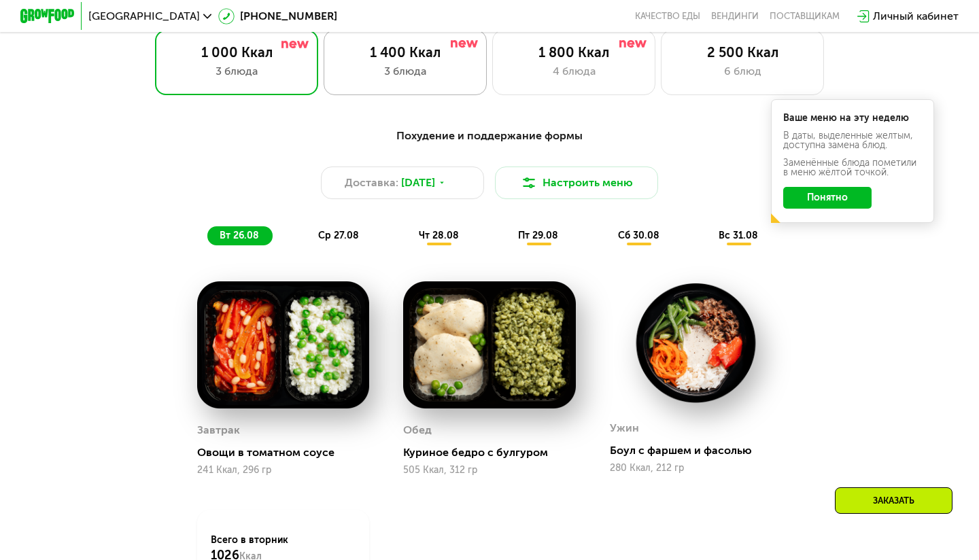 The image size is (979, 560). I want to click on button: Настроить меню, so click(576, 183).